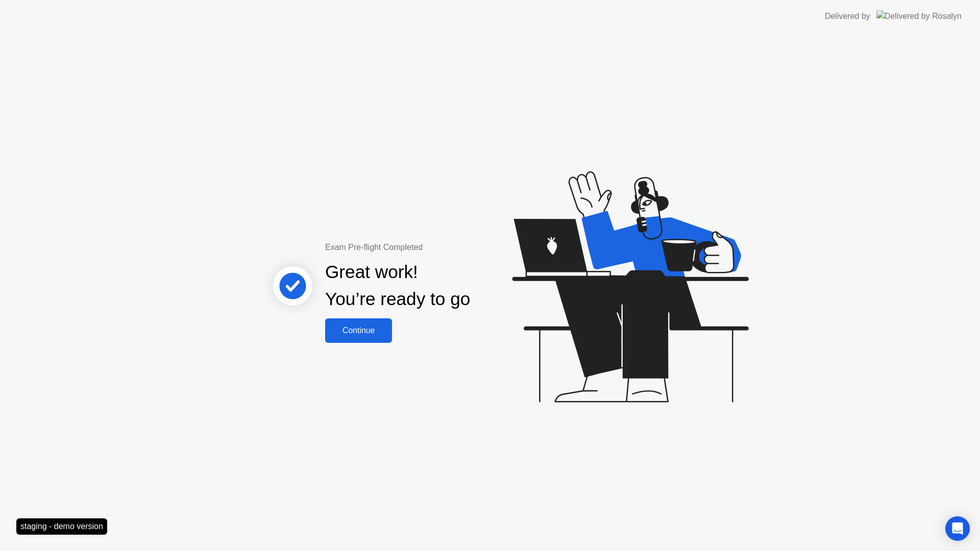 The height and width of the screenshot is (551, 980). What do you see at coordinates (398, 286) in the screenshot?
I see `div: Great work! You’re ready to go` at bounding box center [398, 286].